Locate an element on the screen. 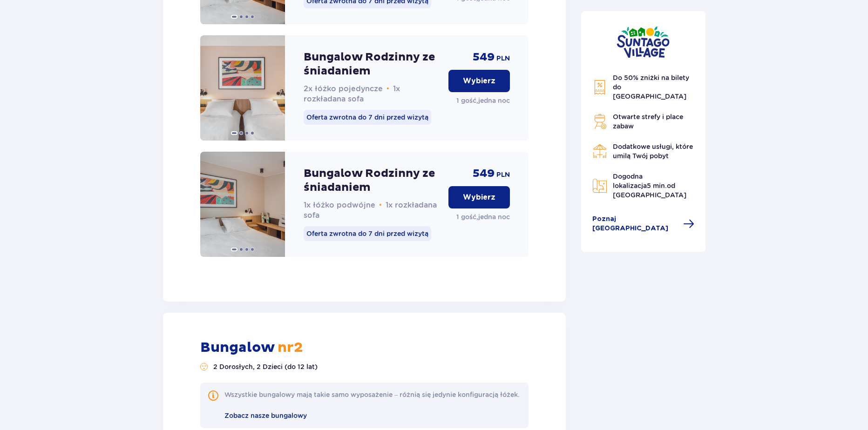  p: Bungalow is located at coordinates (251, 348).